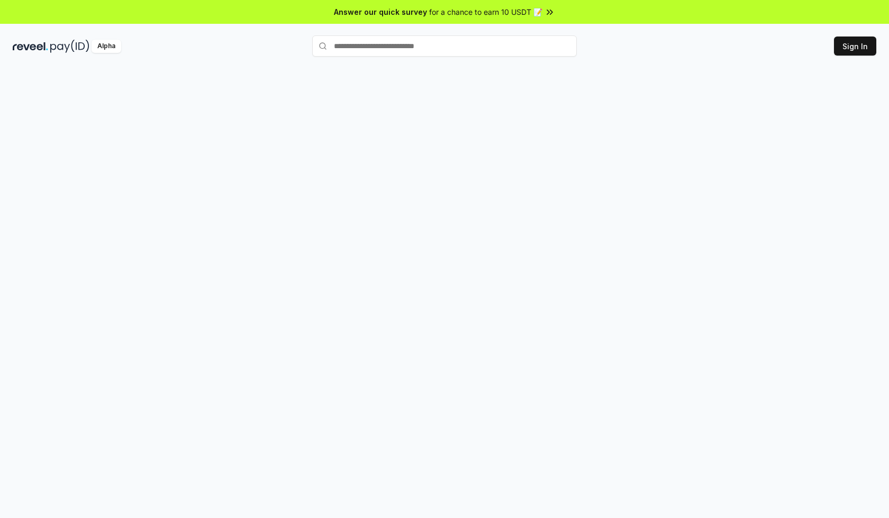 The image size is (889, 518). Describe the element at coordinates (486, 12) in the screenshot. I see `span: for a chance to earn 10 USDT 📝` at that location.